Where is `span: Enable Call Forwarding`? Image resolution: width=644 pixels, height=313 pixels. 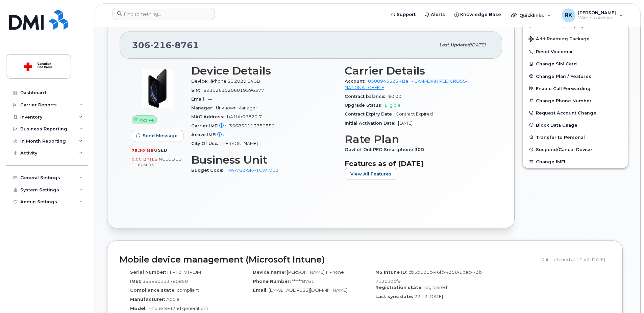
span: Enable Call Forwarding is located at coordinates (563, 88).